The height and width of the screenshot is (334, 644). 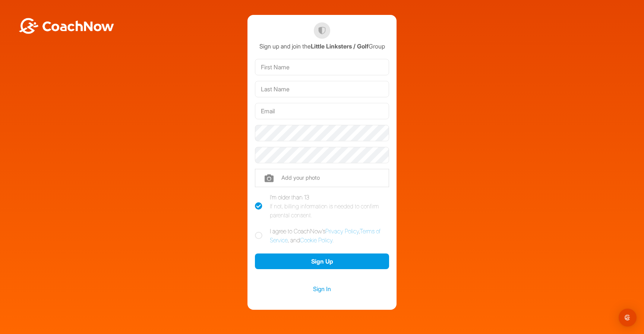 What do you see at coordinates (322, 46) in the screenshot?
I see `div: Sign up and join the Group` at bounding box center [322, 46].